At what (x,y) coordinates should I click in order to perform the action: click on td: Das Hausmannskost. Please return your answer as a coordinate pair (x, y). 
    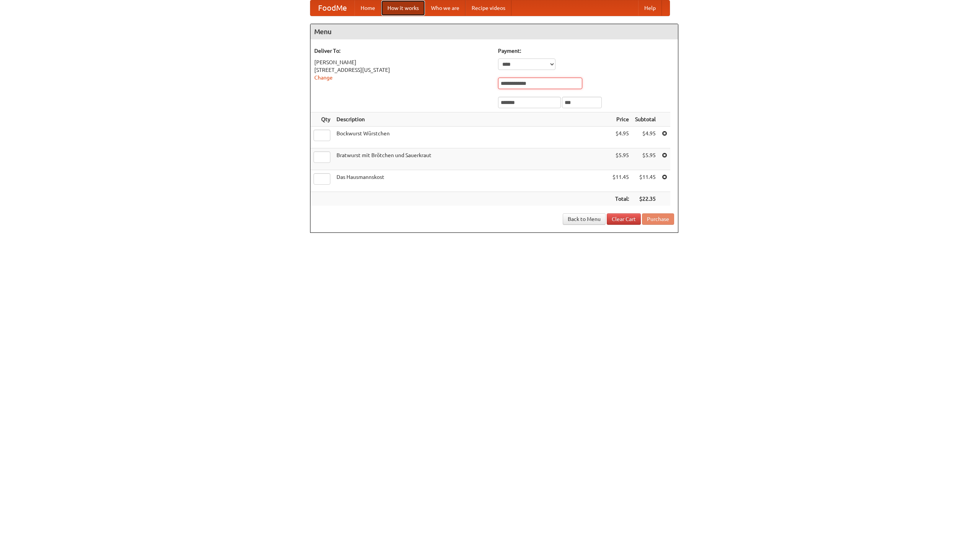
    Looking at the image, I should click on (471, 181).